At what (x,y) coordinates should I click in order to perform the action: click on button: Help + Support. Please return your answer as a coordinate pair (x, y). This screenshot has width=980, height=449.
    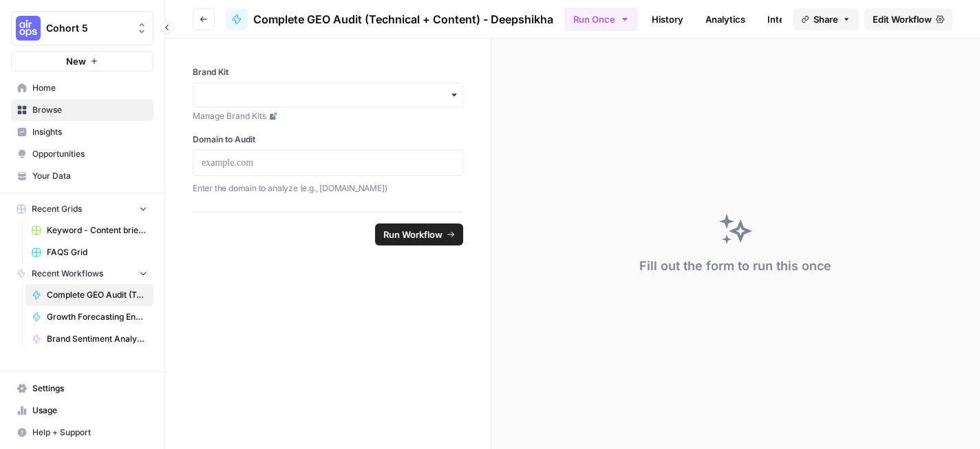
    Looking at the image, I should click on (82, 433).